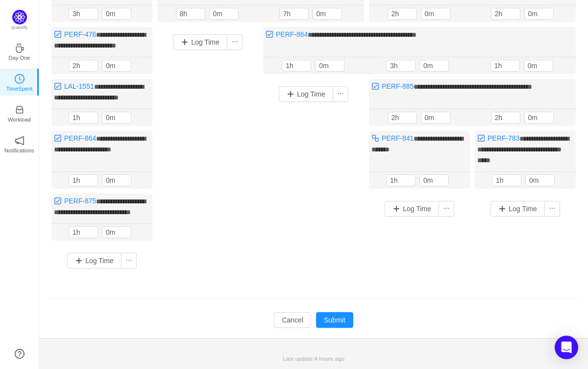  What do you see at coordinates (19, 353) in the screenshot?
I see `a: icon: question-circle` at bounding box center [19, 353].